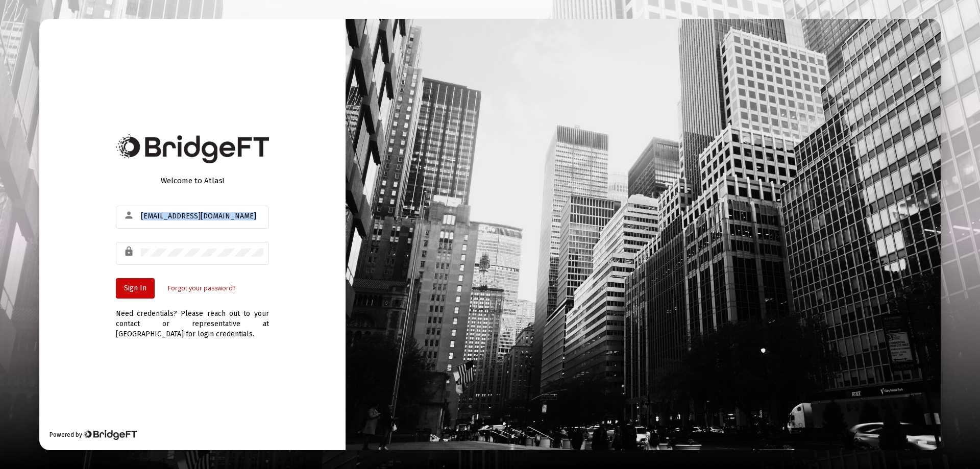 This screenshot has width=980, height=469. What do you see at coordinates (135, 288) in the screenshot?
I see `button: Sign In` at bounding box center [135, 288].